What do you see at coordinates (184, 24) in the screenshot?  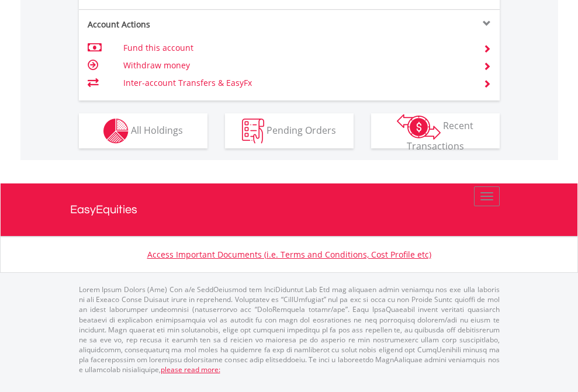 I see `div: Account Actions` at bounding box center [184, 24].